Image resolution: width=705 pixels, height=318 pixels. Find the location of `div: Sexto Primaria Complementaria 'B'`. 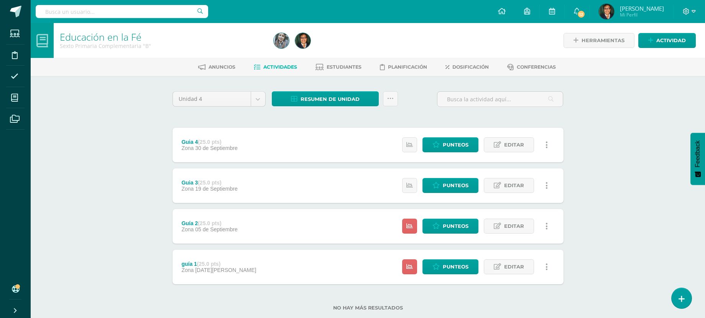

div: Sexto Primaria Complementaria 'B' is located at coordinates (162, 46).